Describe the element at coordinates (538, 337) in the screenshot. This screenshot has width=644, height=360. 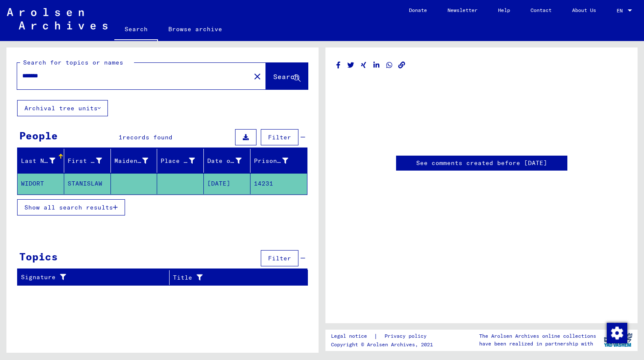
I see `p: The Arolsen Archives online collections` at that location.